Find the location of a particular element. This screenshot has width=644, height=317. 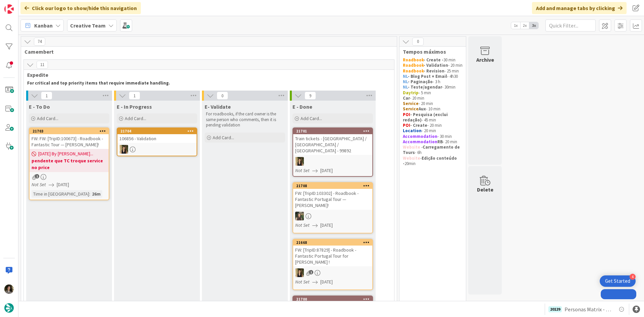

div: 20129 is located at coordinates (555, 309).